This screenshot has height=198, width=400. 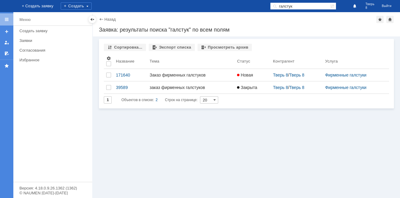 I want to click on a: Заявки, so click(x=54, y=40).